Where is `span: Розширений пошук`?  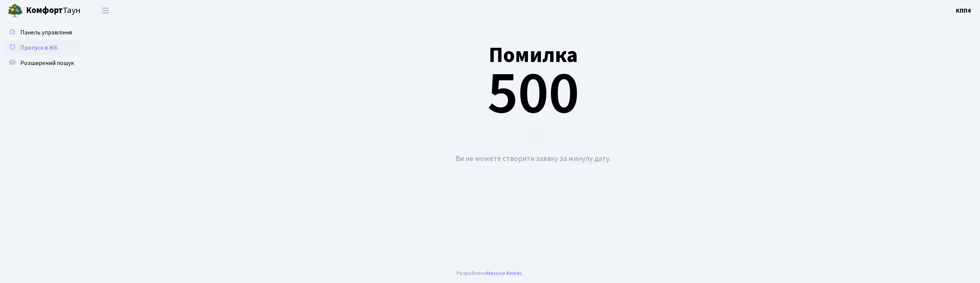 span: Розширений пошук is located at coordinates (47, 63).